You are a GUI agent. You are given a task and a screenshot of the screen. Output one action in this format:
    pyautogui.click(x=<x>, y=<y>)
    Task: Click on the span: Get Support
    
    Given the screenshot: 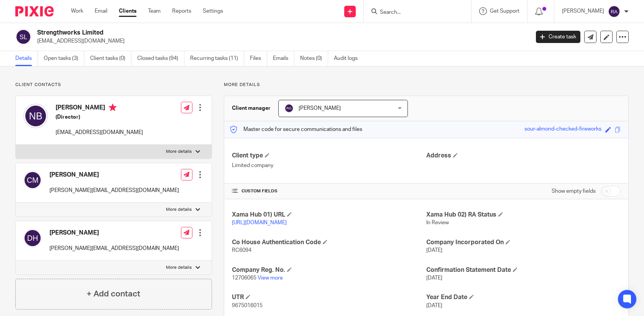 What is the action you would take?
    pyautogui.click(x=505, y=11)
    